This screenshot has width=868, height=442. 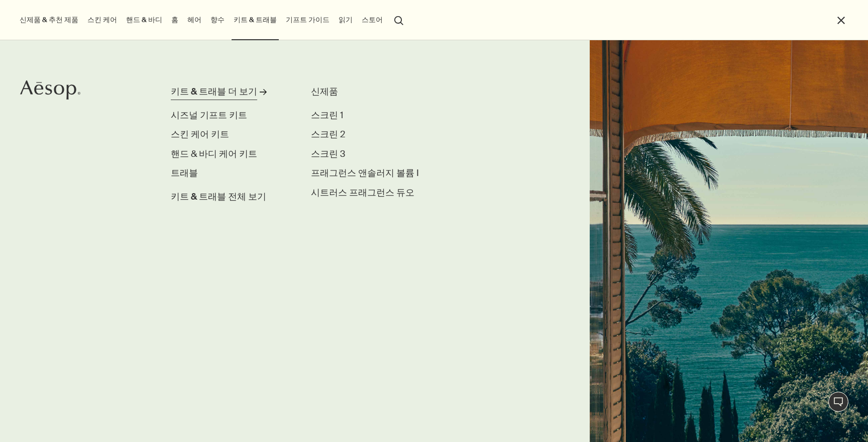 What do you see at coordinates (194, 19) in the screenshot?
I see `a: 헤어` at bounding box center [194, 19].